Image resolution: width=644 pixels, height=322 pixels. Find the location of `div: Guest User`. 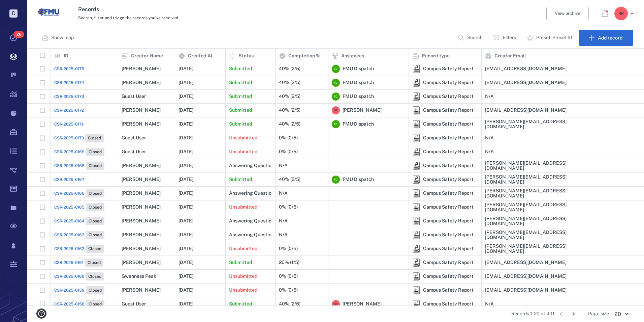

div: Guest User is located at coordinates (134, 138).